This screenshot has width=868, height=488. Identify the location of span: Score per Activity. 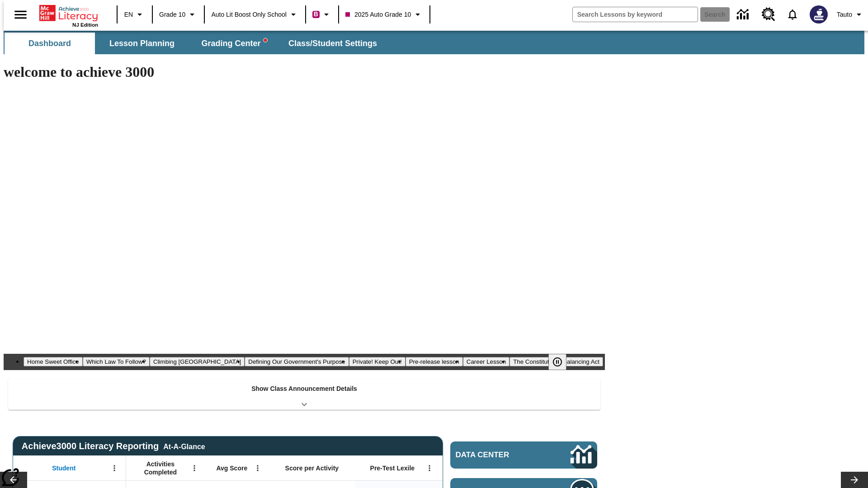
(312, 468).